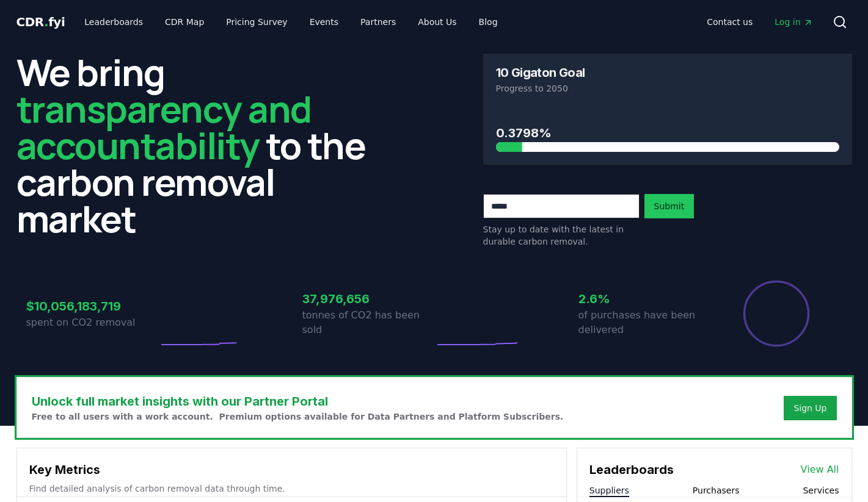 The image size is (868, 502). Describe the element at coordinates (729, 22) in the screenshot. I see `a: Contact us` at that location.